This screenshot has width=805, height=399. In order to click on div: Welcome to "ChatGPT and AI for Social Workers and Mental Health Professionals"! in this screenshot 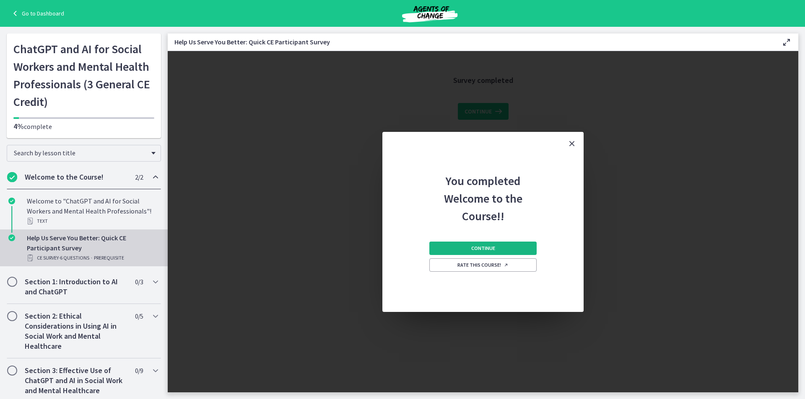, I will do `click(92, 211)`.